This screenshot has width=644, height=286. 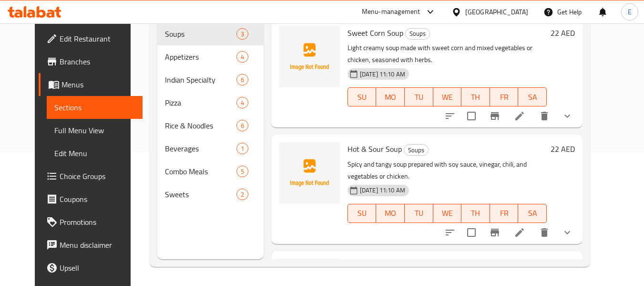 I want to click on span: 3, so click(x=242, y=34).